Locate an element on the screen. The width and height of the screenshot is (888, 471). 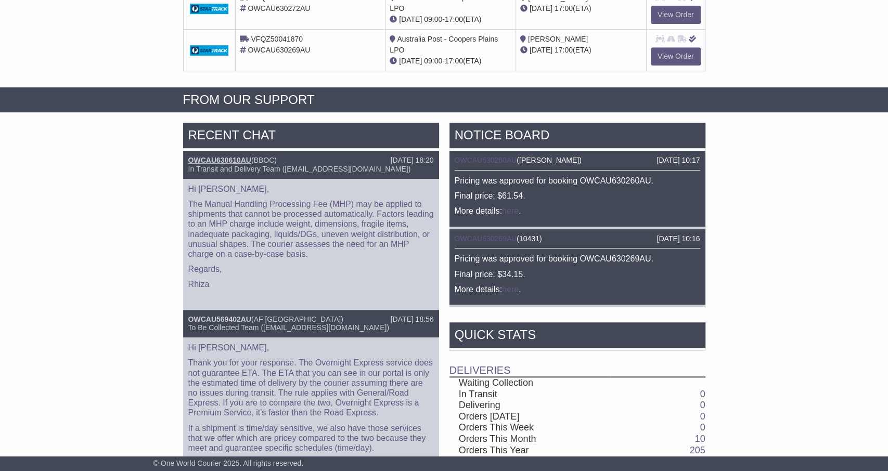
p: Regards, is located at coordinates (311, 269).